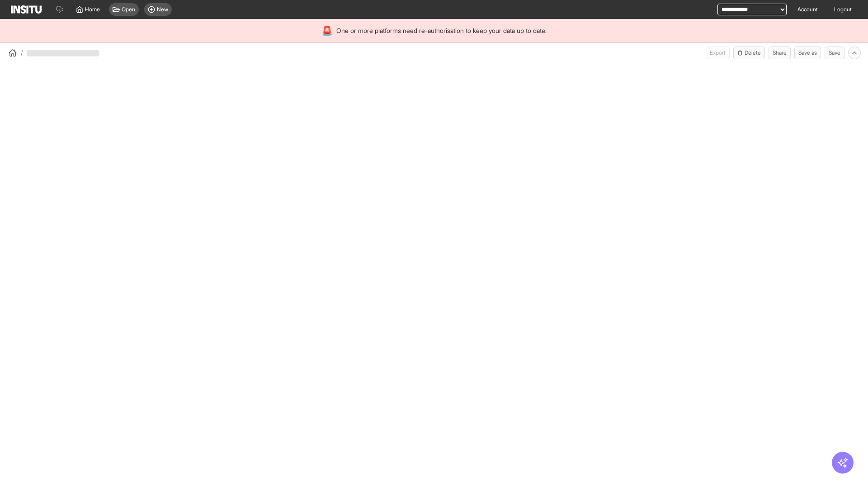  Describe the element at coordinates (807, 53) in the screenshot. I see `button: Save as` at that location.